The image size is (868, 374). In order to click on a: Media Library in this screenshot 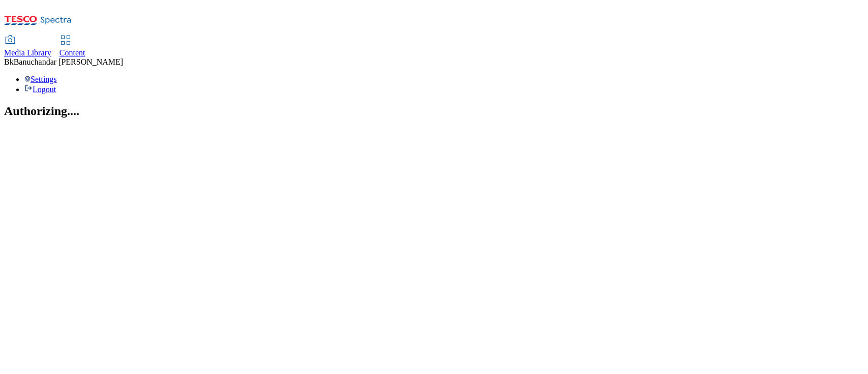, I will do `click(28, 47)`.